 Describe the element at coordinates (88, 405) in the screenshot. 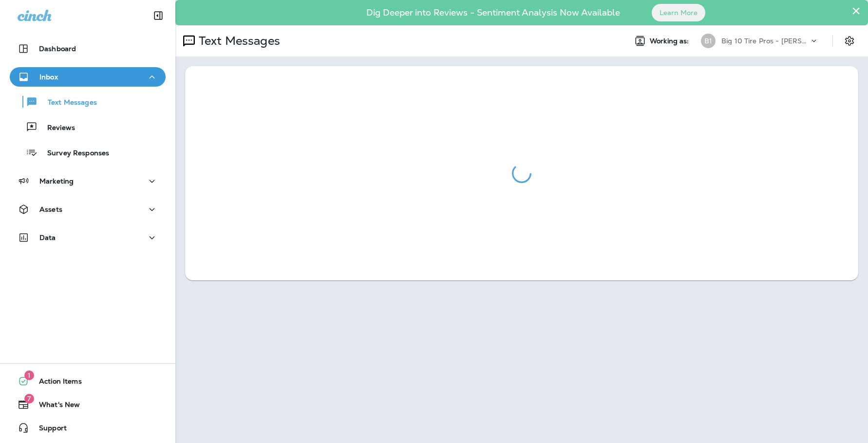

I see `button: 7What's New` at that location.